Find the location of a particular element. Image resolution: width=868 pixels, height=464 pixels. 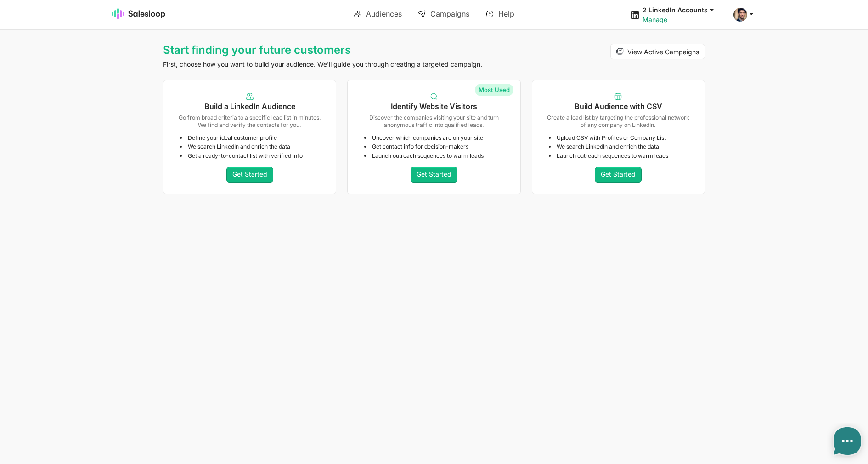

img: Salesloop is located at coordinates (138, 14).